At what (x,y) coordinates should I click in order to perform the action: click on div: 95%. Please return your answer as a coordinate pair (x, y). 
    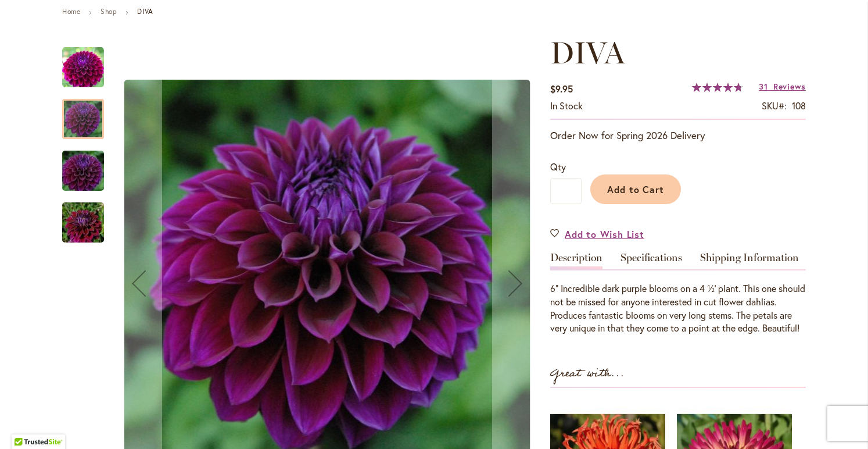
    Looking at the image, I should click on (717, 87).